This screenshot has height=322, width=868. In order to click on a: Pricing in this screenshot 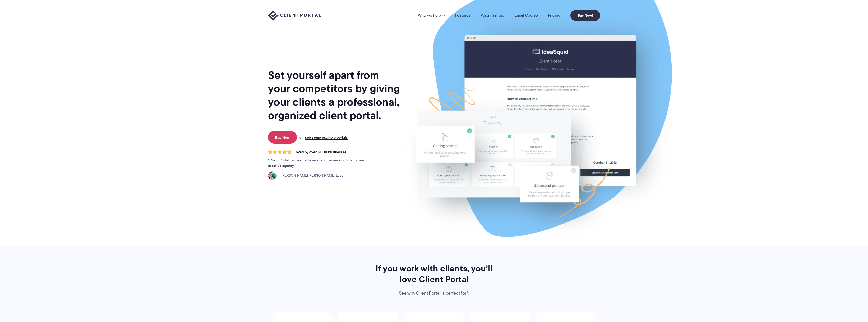, I will do `click(554, 16)`.